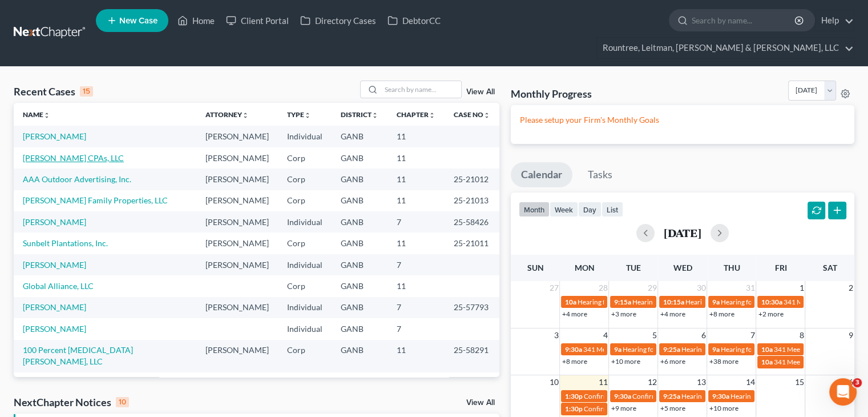 Image resolution: width=868 pixels, height=417 pixels. What do you see at coordinates (535, 267) in the screenshot?
I see `span: Sun` at bounding box center [535, 267].